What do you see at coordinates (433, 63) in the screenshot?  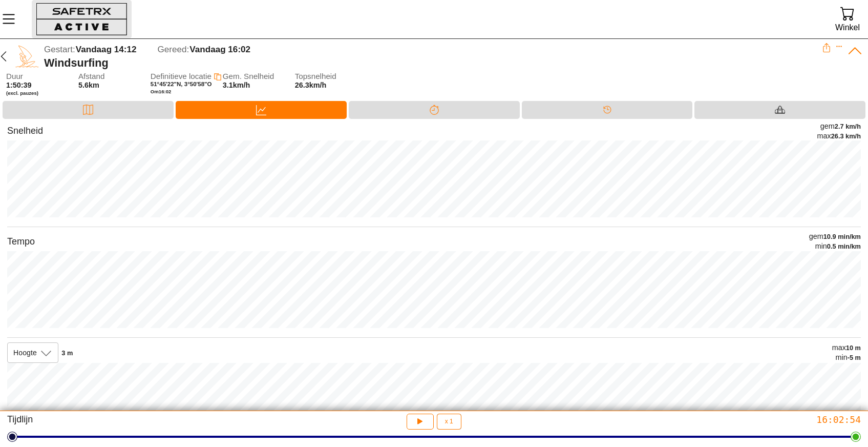 I see `div: Windsurfing` at bounding box center [433, 63].